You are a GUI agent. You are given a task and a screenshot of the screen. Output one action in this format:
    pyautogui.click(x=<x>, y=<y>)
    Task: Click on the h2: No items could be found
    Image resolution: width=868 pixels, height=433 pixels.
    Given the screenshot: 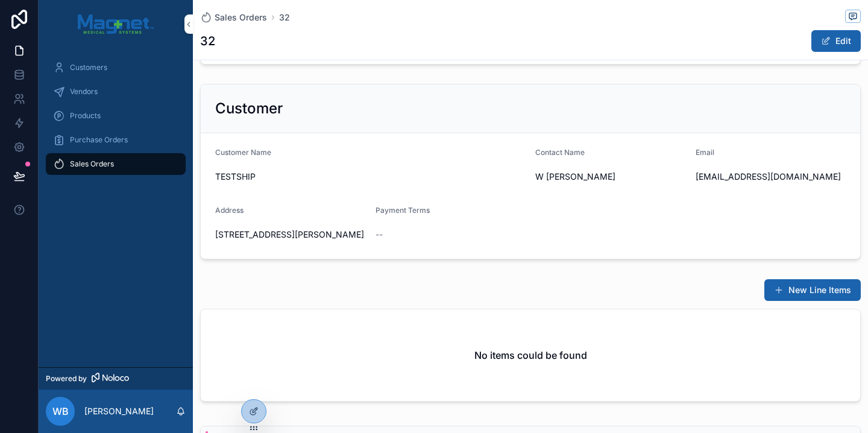 What is the action you would take?
    pyautogui.click(x=530, y=355)
    